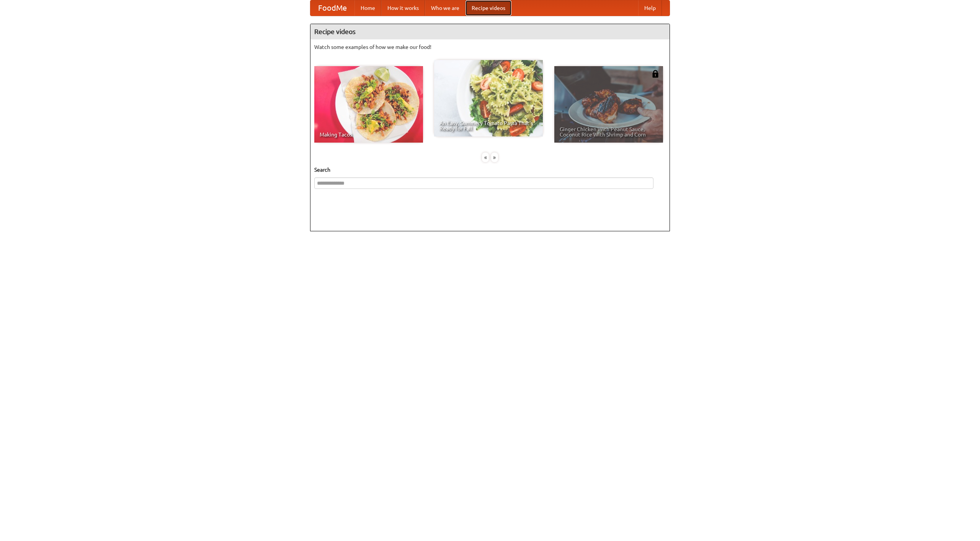 The height and width of the screenshot is (541, 980). Describe the element at coordinates (403, 8) in the screenshot. I see `a: How it works` at that location.